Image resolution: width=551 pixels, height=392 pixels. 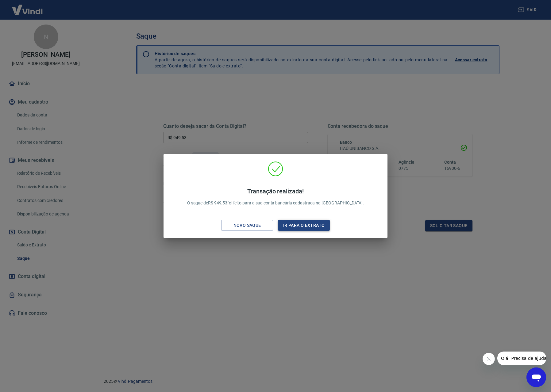 I want to click on button: Novo saque, so click(x=247, y=225).